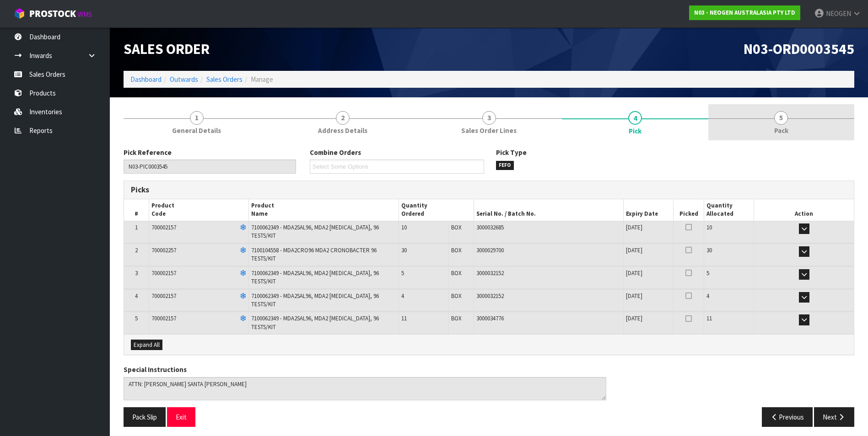 The width and height of the screenshot is (868, 436). Describe the element at coordinates (261, 79) in the screenshot. I see `span: Manage` at that location.